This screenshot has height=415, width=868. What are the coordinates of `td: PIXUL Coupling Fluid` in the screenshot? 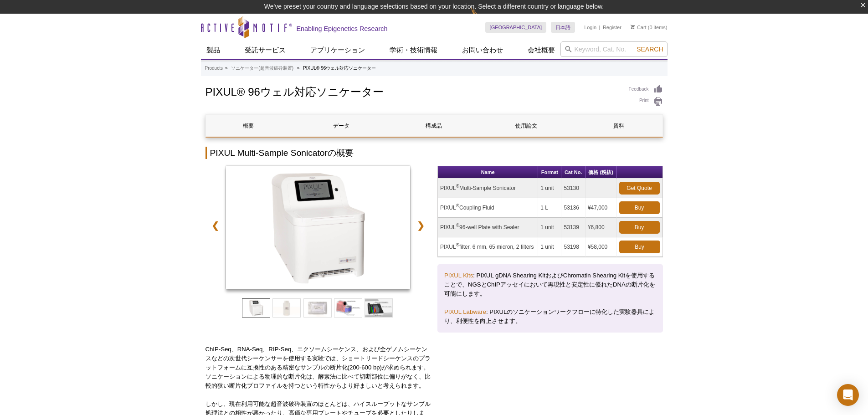 It's located at (488, 208).